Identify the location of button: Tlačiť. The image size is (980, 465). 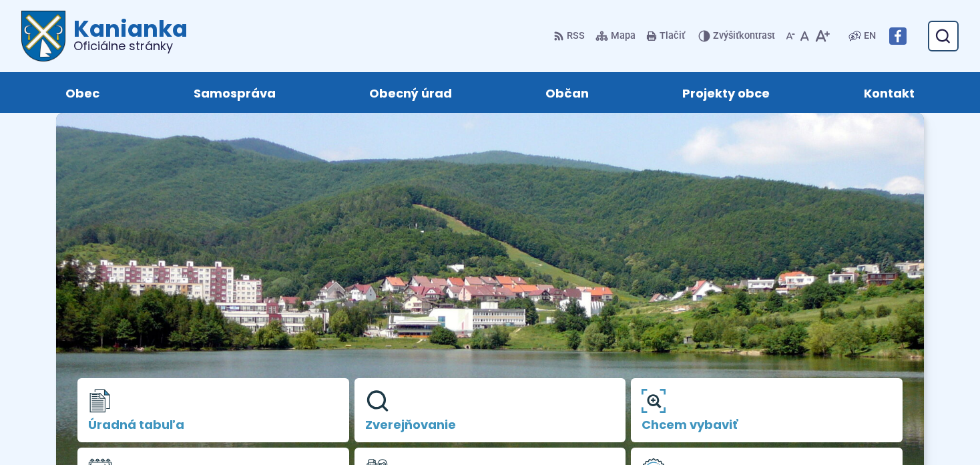
(665, 36).